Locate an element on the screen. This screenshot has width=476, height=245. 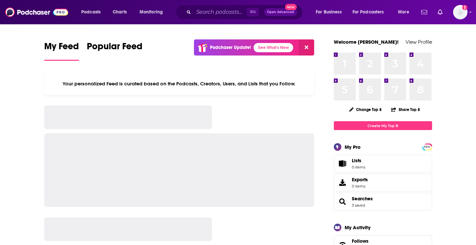
span: Follows is located at coordinates (360, 241).